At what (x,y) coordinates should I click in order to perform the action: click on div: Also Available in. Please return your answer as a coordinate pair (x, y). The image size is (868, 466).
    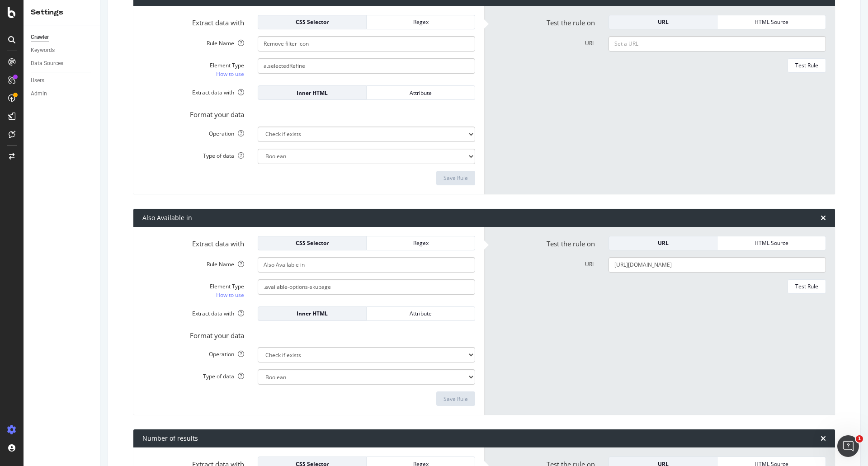
    Looking at the image, I should click on (168, 218).